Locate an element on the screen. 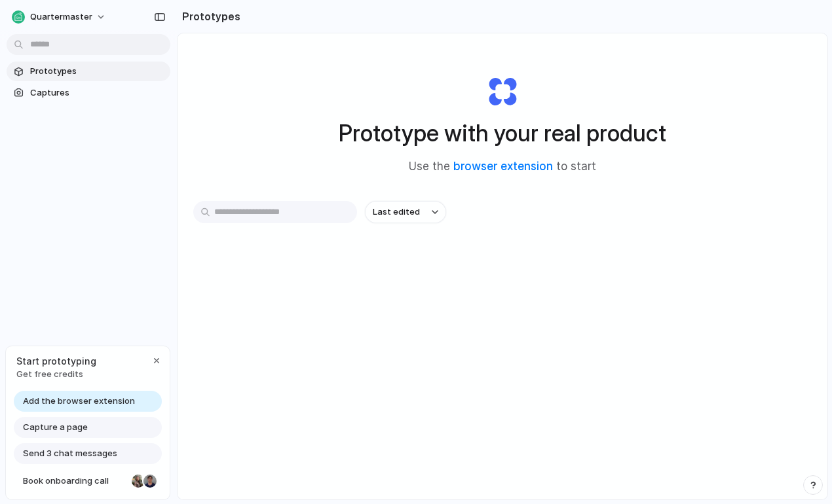 The height and width of the screenshot is (504, 832). a: browser extension is located at coordinates (504, 166).